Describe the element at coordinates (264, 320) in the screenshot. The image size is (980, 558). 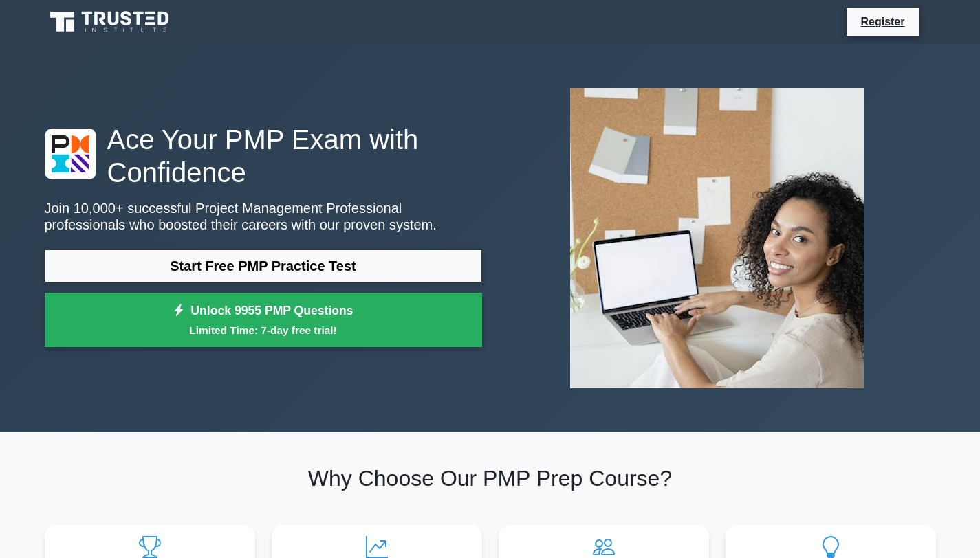
I see `a: Unlock 9955 PMP QuestionsLimited Time: 7-day free trial!` at that location.